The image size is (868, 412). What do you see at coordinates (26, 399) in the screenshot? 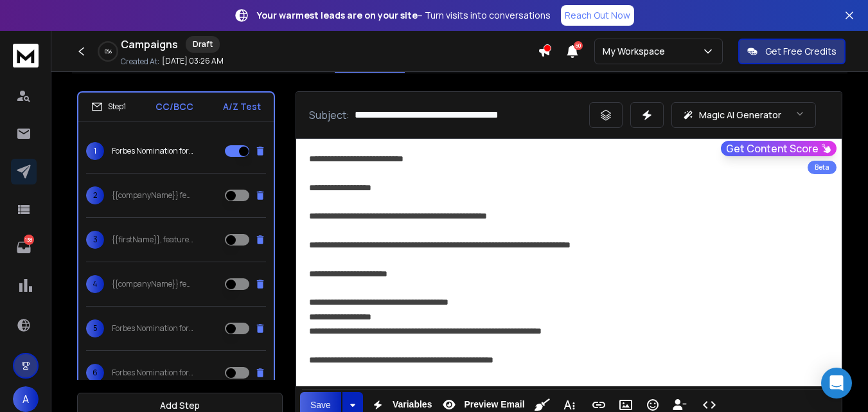
I see `span: A` at bounding box center [26, 399].